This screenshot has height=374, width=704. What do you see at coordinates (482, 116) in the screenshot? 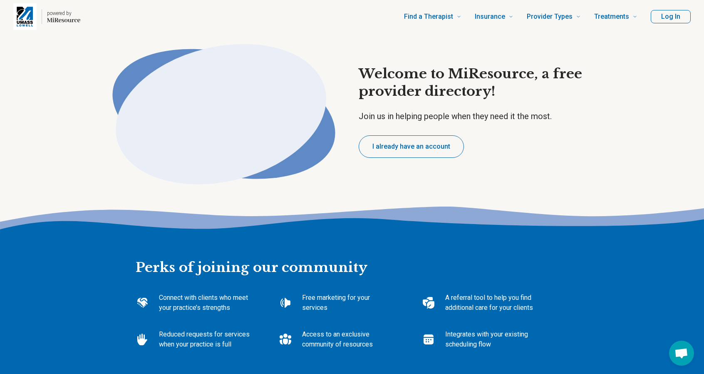
I see `p: Join us in helping people when they need it the most.` at bounding box center [482, 116].